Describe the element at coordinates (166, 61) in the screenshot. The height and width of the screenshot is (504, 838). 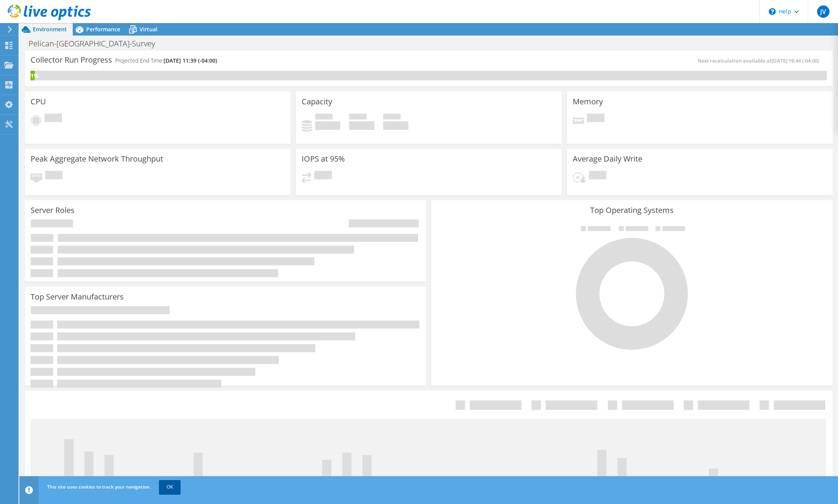
I see `h4: Projected End Time:` at that location.